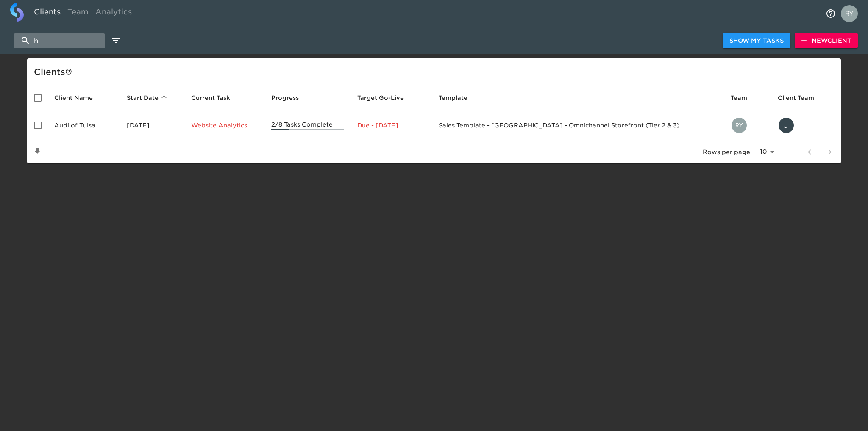  I want to click on a: Clients, so click(47, 13).